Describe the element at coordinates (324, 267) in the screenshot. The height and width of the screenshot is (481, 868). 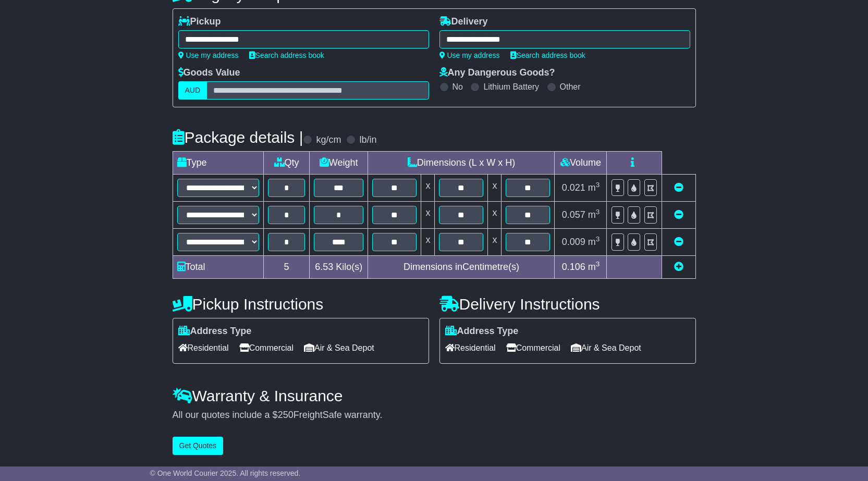
I see `span: 6.53` at that location.